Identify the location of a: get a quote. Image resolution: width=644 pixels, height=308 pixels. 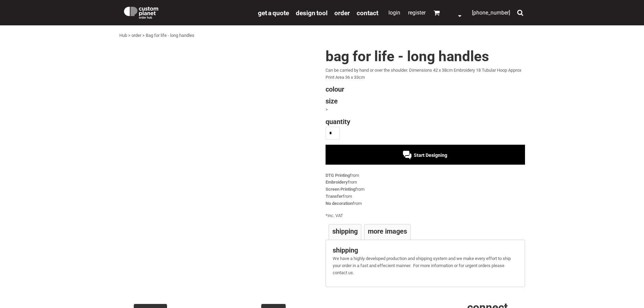
(274, 12).